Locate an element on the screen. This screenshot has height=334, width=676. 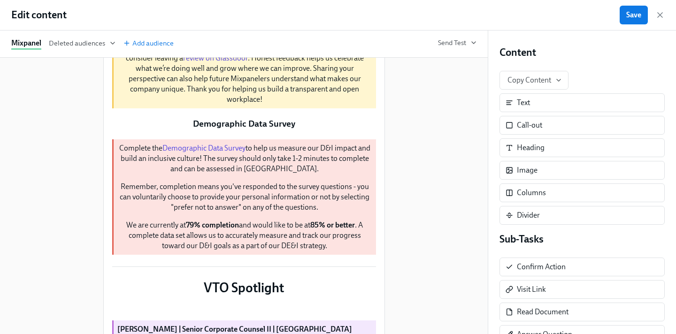
span: Save is located at coordinates (634, 15).